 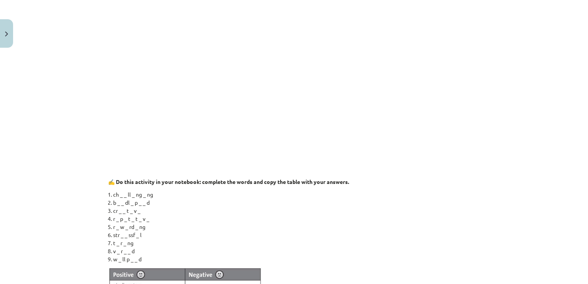 What do you see at coordinates (297, 194) in the screenshot?
I see `li: ch _ _ ll _ ng _ ng` at bounding box center [297, 194].